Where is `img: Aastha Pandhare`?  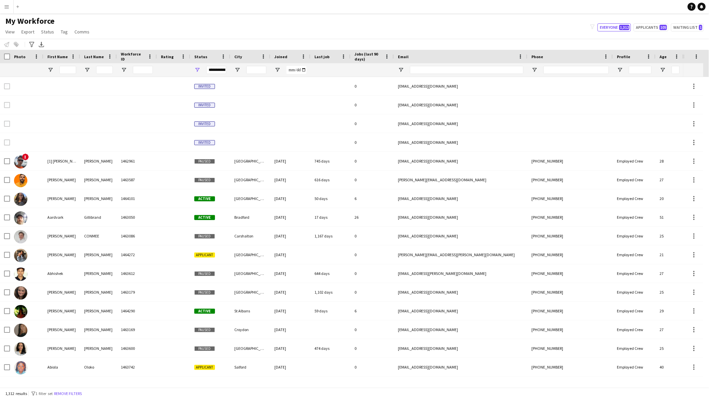 img: Aastha Pandhare is located at coordinates (21, 255).